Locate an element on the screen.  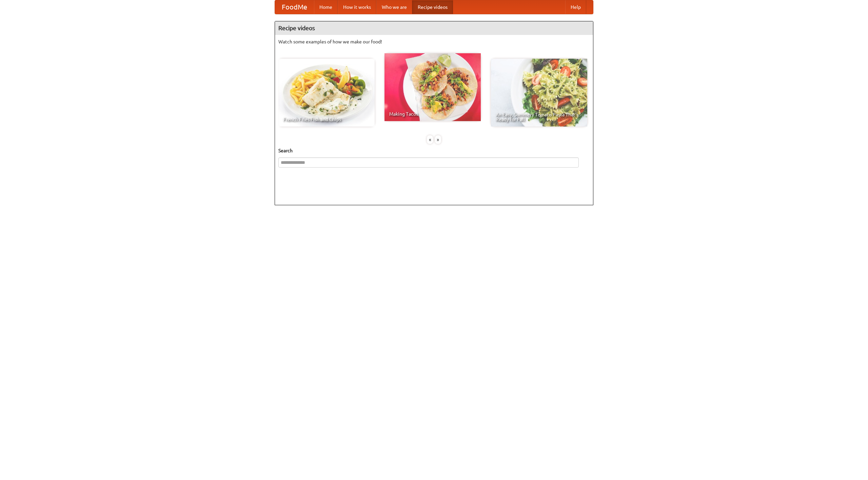
h5: Search is located at coordinates (434, 151).